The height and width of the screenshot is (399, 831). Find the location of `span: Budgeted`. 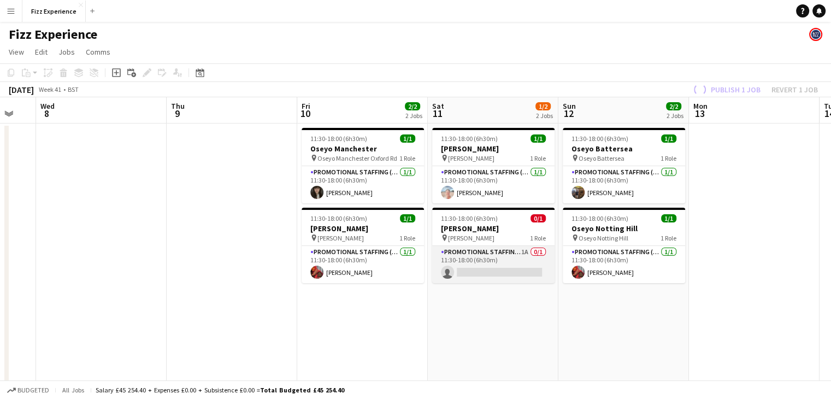

span: Budgeted is located at coordinates (33, 390).